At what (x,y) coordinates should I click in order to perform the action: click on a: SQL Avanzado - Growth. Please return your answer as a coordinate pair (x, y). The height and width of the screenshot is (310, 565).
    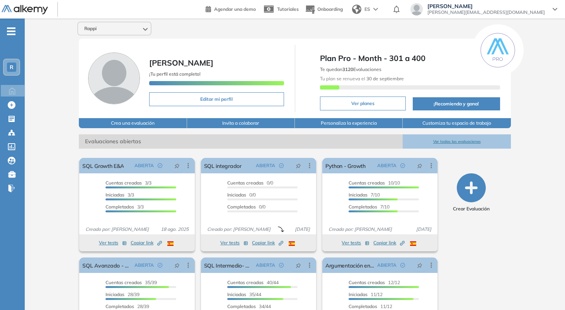
    Looking at the image, I should click on (107, 265).